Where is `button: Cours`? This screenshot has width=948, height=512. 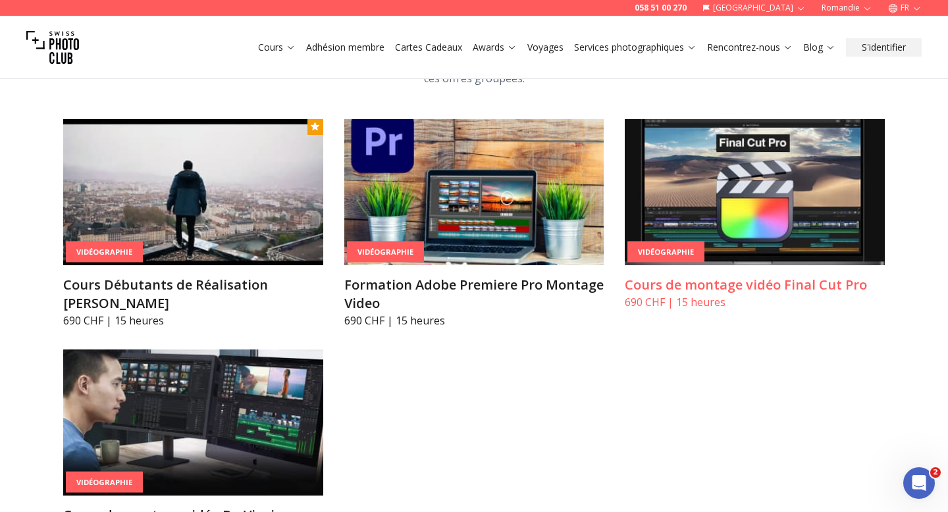
button: Cours is located at coordinates (277, 47).